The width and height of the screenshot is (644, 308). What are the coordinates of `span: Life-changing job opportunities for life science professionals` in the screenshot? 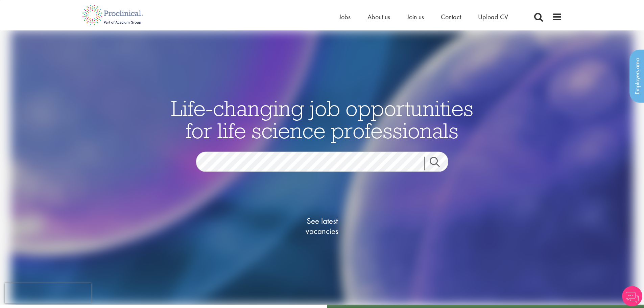 It's located at (322, 119).